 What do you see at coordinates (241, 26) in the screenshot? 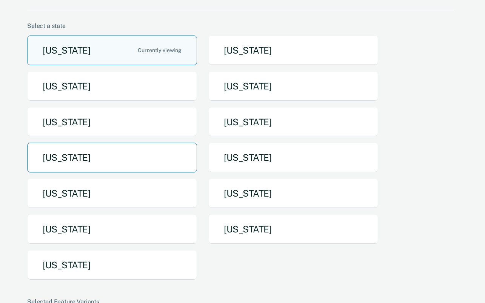
I see `div: Select a state` at bounding box center [241, 26].